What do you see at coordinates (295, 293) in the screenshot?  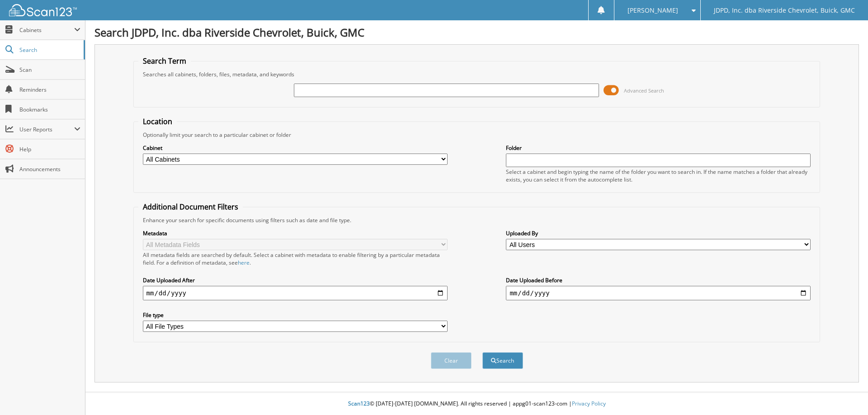 I see `input: start` at bounding box center [295, 293].